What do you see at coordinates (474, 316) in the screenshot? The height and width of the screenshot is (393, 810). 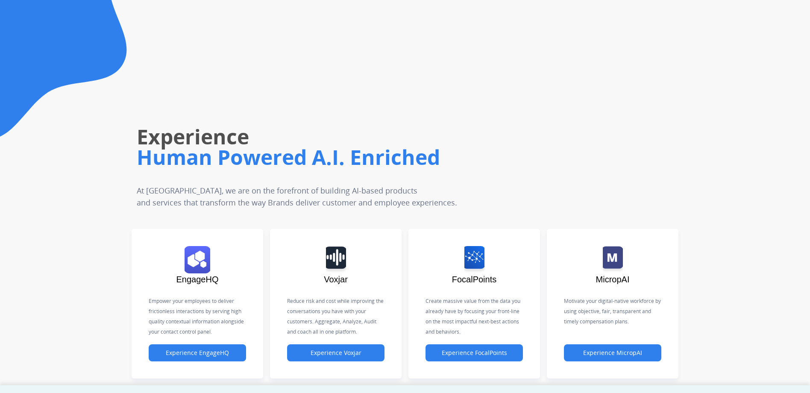 I see `p: Create massive value from the data you already have by focusing your front-line on the most impac...` at bounding box center [474, 316].